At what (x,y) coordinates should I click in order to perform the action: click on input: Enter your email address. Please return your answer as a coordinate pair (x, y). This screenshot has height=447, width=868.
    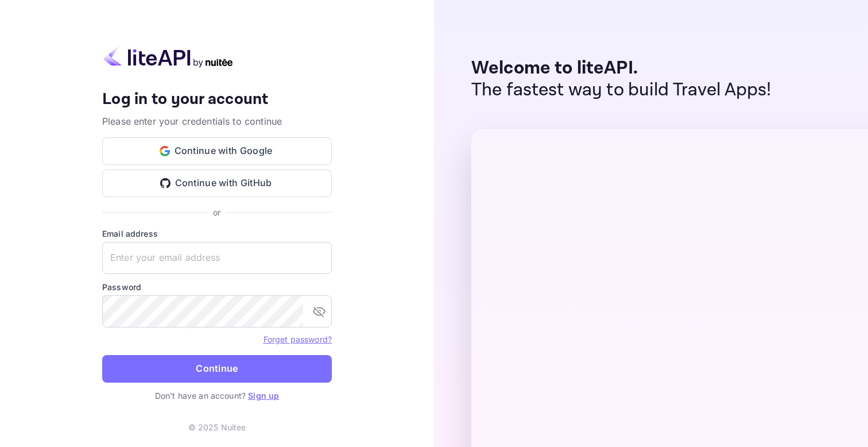
    Looking at the image, I should click on (217, 257).